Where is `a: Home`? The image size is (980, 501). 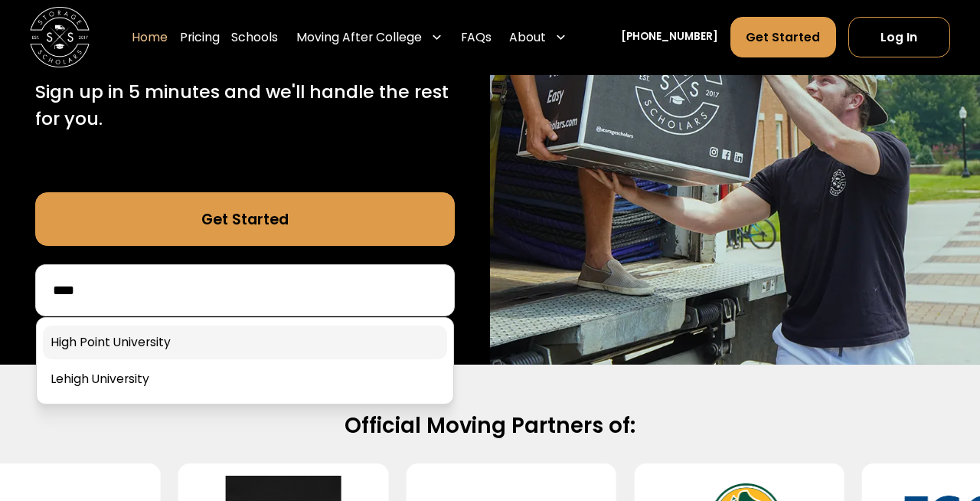
a: Home is located at coordinates (149, 37).